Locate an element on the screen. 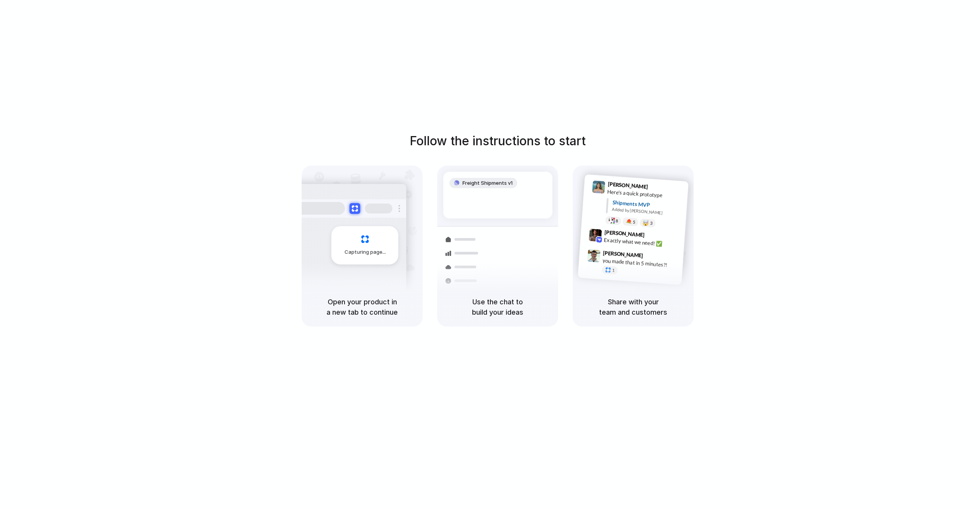  h5: Share with your team and customers is located at coordinates (633, 307).